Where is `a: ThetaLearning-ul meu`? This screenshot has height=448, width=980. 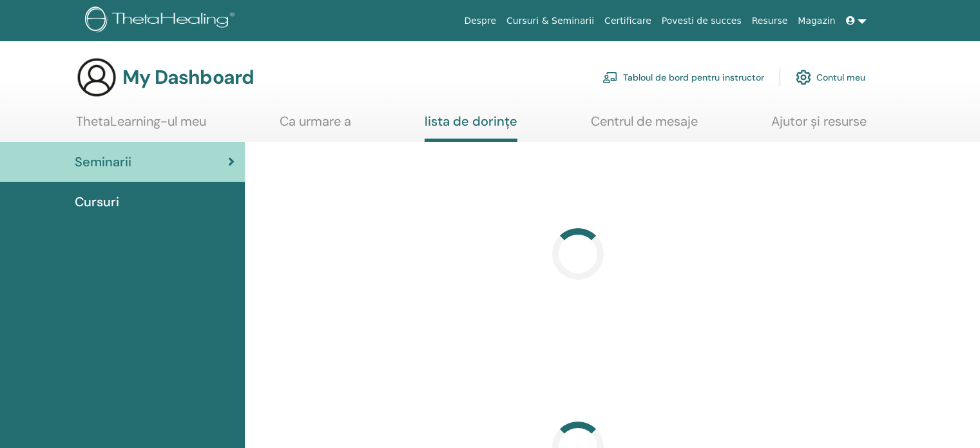 a: ThetaLearning-ul meu is located at coordinates (141, 126).